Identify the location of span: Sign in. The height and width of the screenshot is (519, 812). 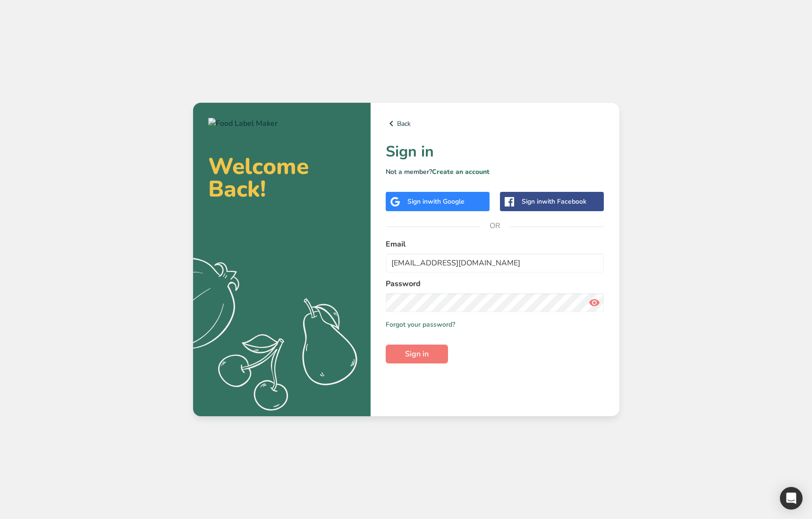
(417, 355).